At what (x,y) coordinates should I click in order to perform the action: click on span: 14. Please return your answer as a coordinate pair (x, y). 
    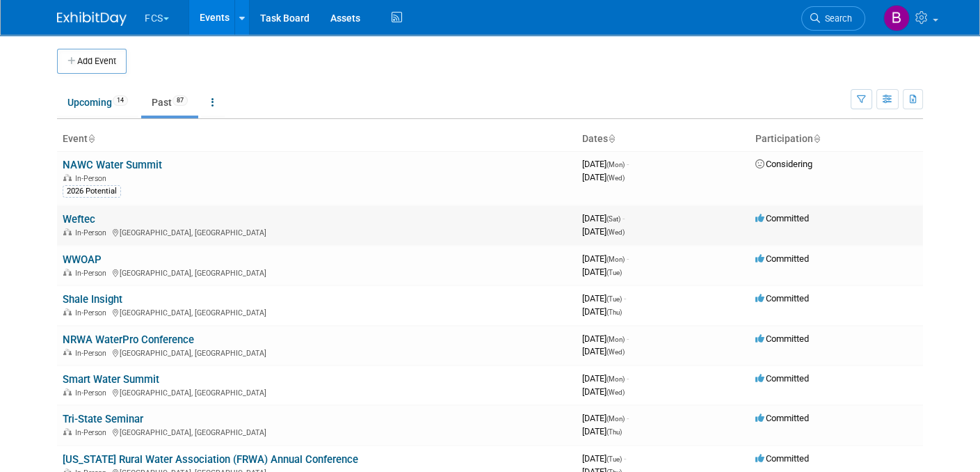
    Looking at the image, I should click on (120, 100).